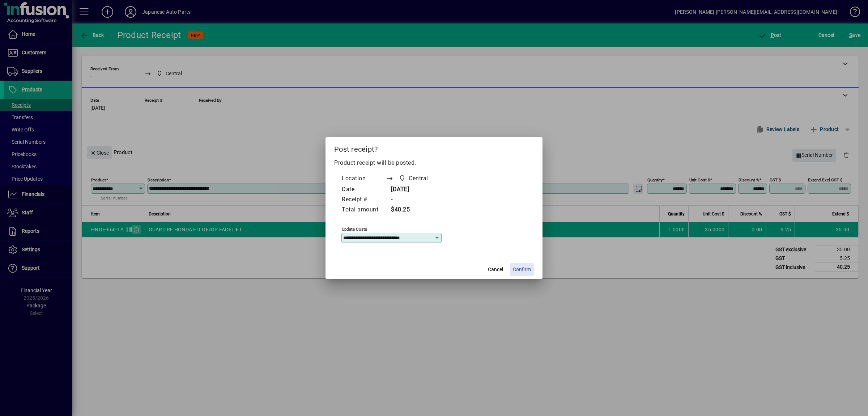  Describe the element at coordinates (522, 269) in the screenshot. I see `button: Confirm` at that location.